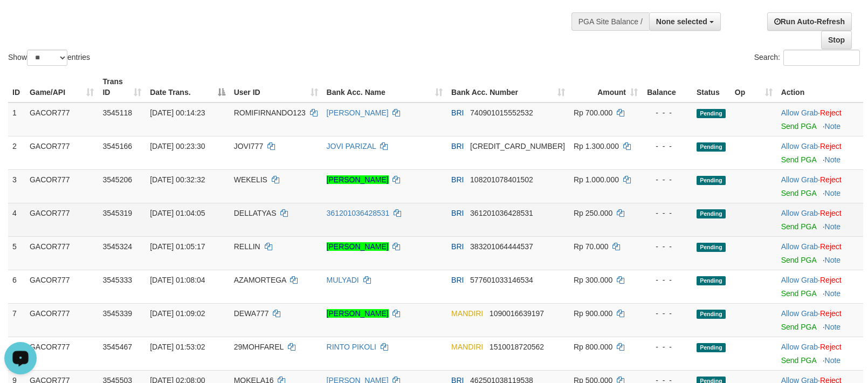 This screenshot has width=868, height=383. Describe the element at coordinates (17, 152) in the screenshot. I see `td: 2` at that location.